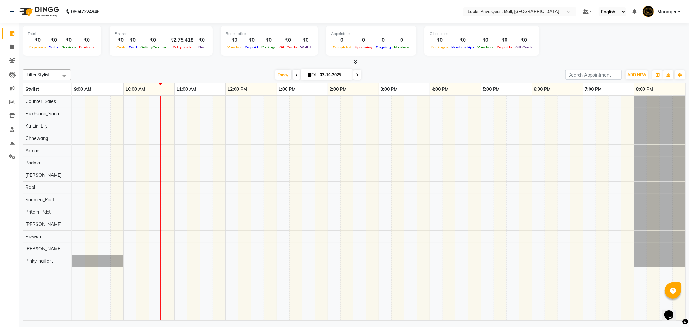 The width and height of the screenshot is (689, 327). What do you see at coordinates (37, 126) in the screenshot?
I see `span: Ku Lin_Lily` at bounding box center [37, 126].